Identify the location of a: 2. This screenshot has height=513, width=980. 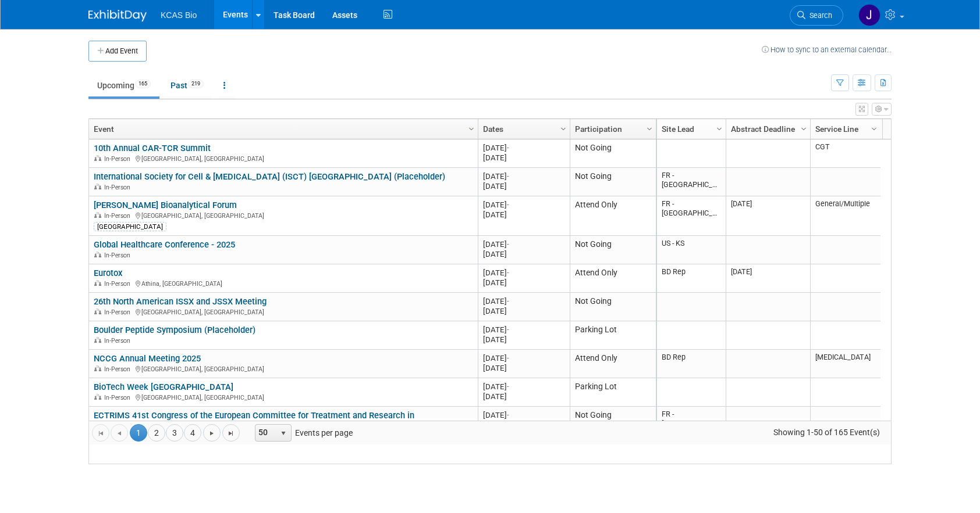
(156, 433).